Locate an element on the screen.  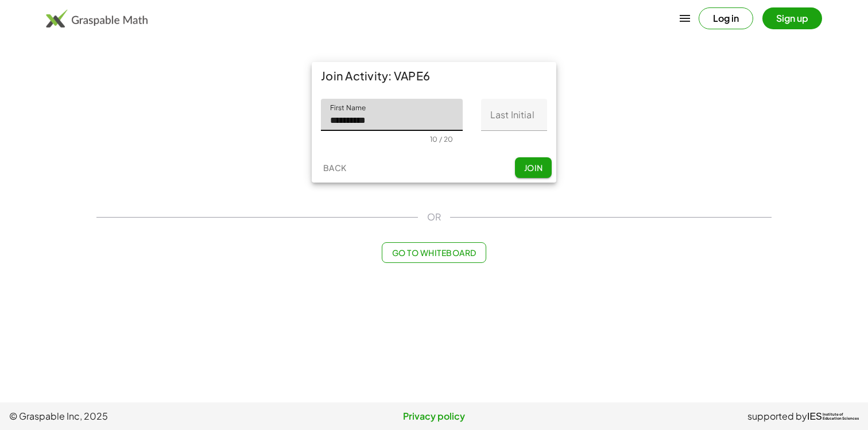
button: Log in is located at coordinates (726, 18).